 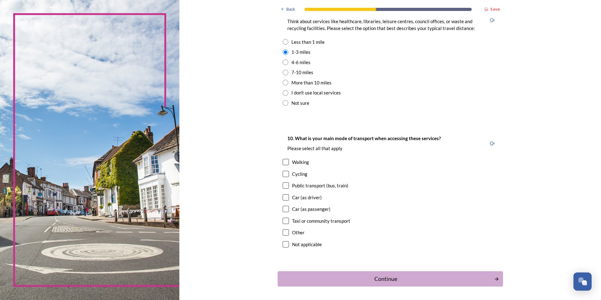 What do you see at coordinates (321, 221) in the screenshot?
I see `div: Taxi or community transport` at bounding box center [321, 221].